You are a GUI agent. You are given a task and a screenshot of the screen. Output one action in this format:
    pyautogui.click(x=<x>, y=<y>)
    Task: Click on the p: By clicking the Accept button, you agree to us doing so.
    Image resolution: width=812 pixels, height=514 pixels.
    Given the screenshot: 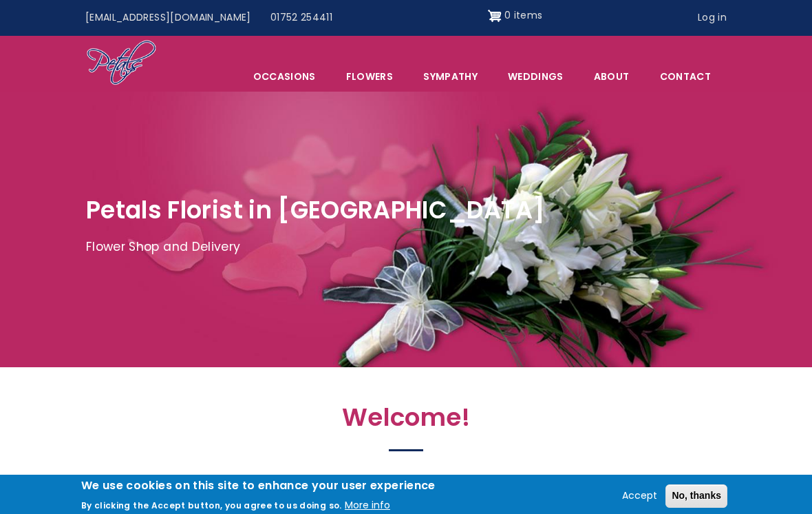 What is the action you would take?
    pyautogui.click(x=211, y=505)
    